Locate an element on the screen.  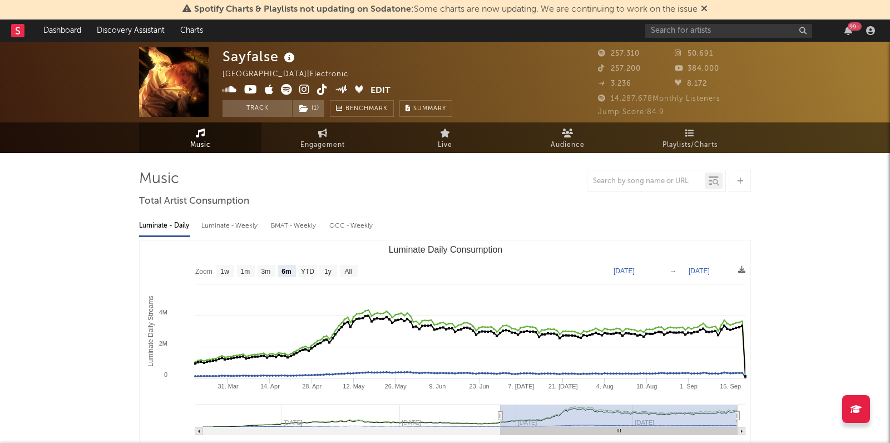
text: 28. Apr is located at coordinates (311, 386).